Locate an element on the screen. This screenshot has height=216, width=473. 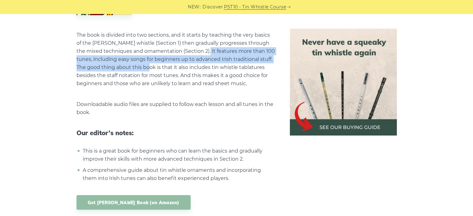
img: tin whistle buying guide is located at coordinates (344, 82).